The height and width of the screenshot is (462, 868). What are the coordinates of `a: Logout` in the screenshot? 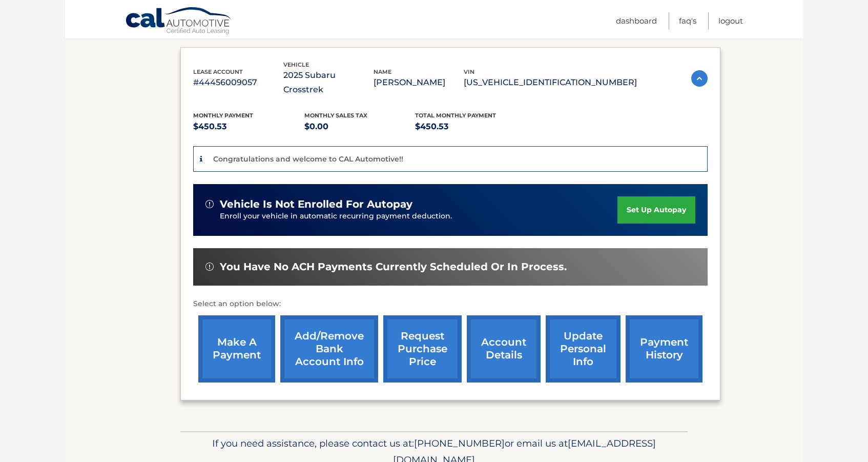 It's located at (730, 20).